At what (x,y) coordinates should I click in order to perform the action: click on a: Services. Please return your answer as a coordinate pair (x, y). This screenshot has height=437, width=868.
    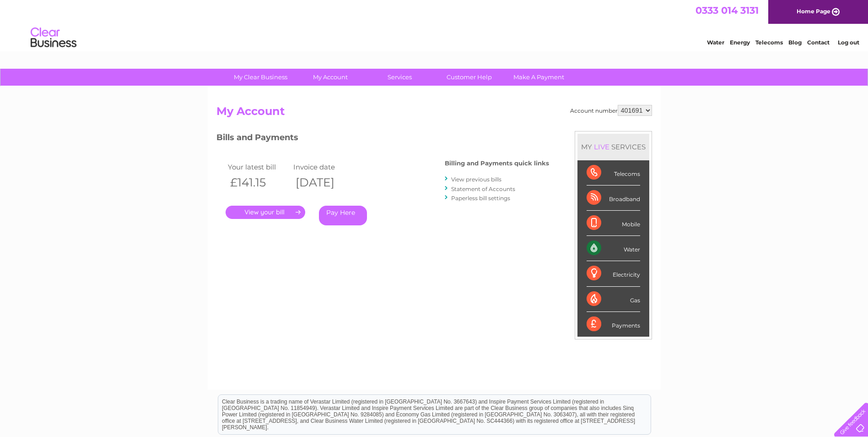
    Looking at the image, I should click on (400, 77).